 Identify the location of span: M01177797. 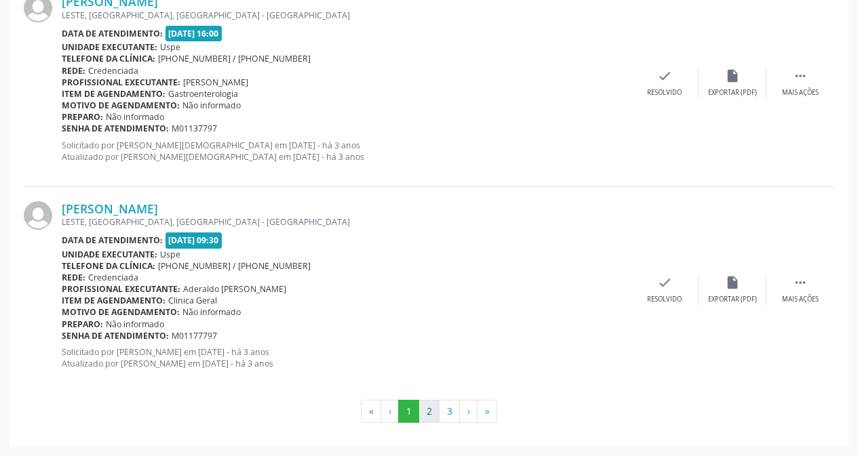
(194, 336).